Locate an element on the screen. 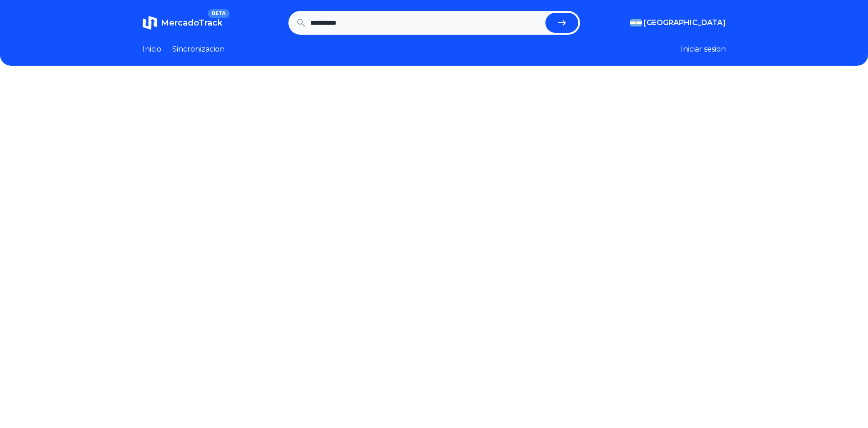 Image resolution: width=868 pixels, height=428 pixels. img: MercadoTrack is located at coordinates (150, 23).